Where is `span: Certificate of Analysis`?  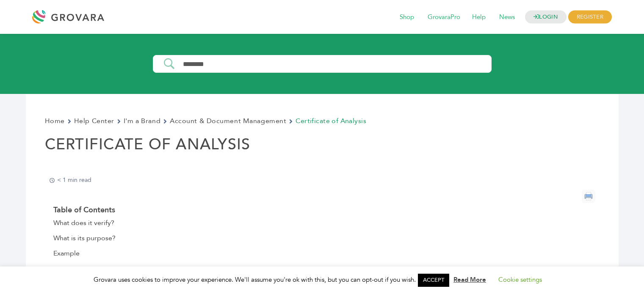 span: Certificate of Analysis is located at coordinates (330, 121).